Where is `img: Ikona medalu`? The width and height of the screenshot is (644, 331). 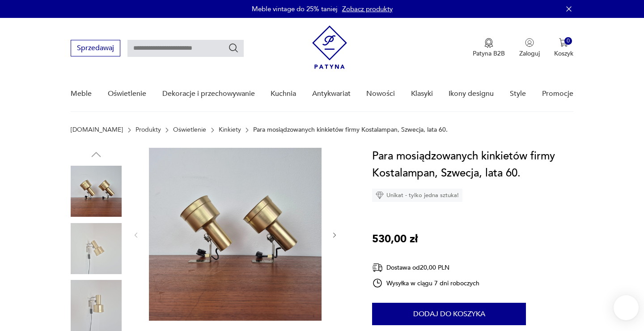 img: Ikona medalu is located at coordinates (489, 43).